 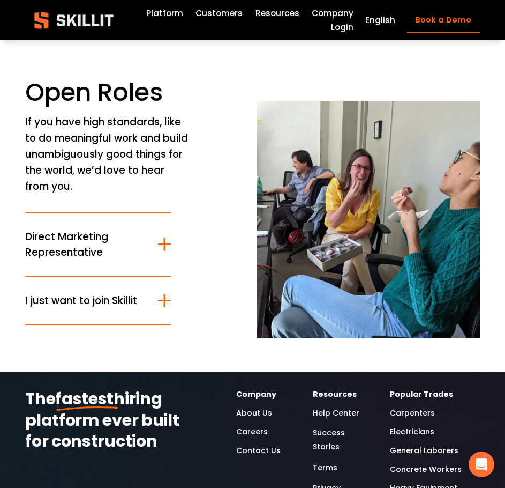 What do you see at coordinates (278, 13) in the screenshot?
I see `span: Resources` at bounding box center [278, 13].